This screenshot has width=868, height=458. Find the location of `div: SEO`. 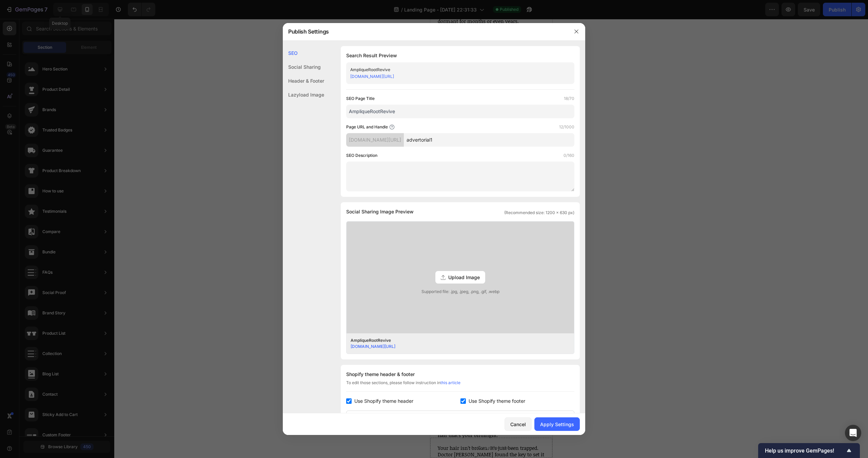

div: SEO is located at coordinates (303, 53).